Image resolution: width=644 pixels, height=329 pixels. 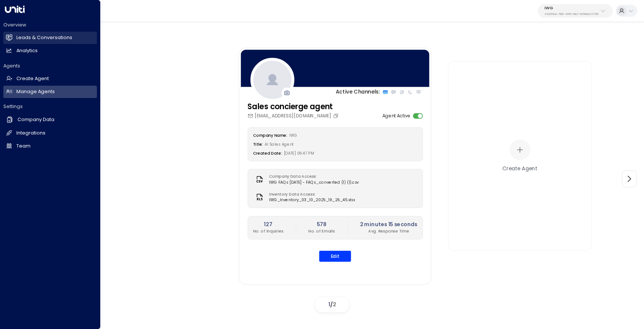 I want to click on p: e92915cb-7661-49f5-9dc1-5c58aae37760, so click(x=572, y=14).